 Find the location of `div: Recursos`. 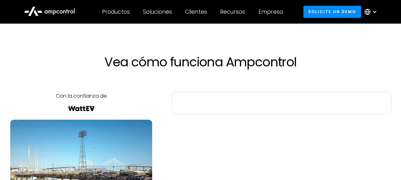

div: Recursos is located at coordinates (232, 12).